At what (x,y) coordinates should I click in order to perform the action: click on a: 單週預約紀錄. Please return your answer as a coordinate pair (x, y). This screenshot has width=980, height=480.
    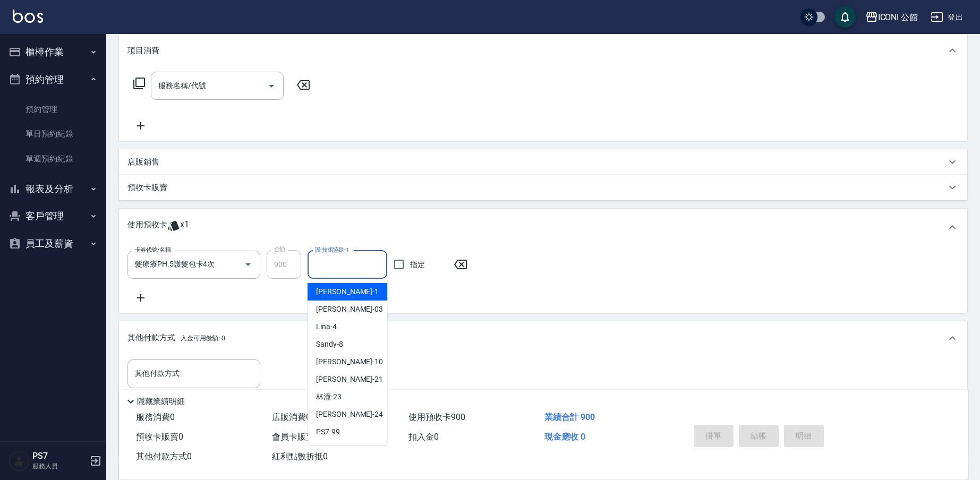
    Looking at the image, I should click on (53, 159).